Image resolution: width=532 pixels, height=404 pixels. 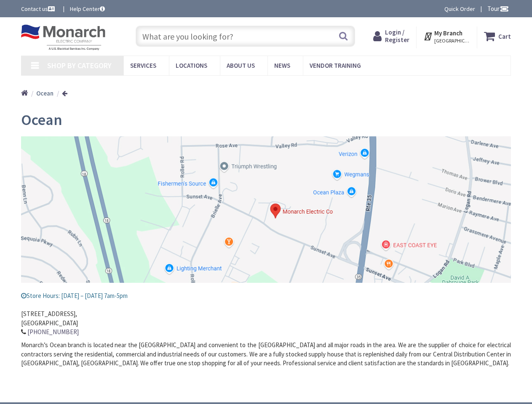 What do you see at coordinates (335, 65) in the screenshot?
I see `span: Vendor Training` at bounding box center [335, 65].